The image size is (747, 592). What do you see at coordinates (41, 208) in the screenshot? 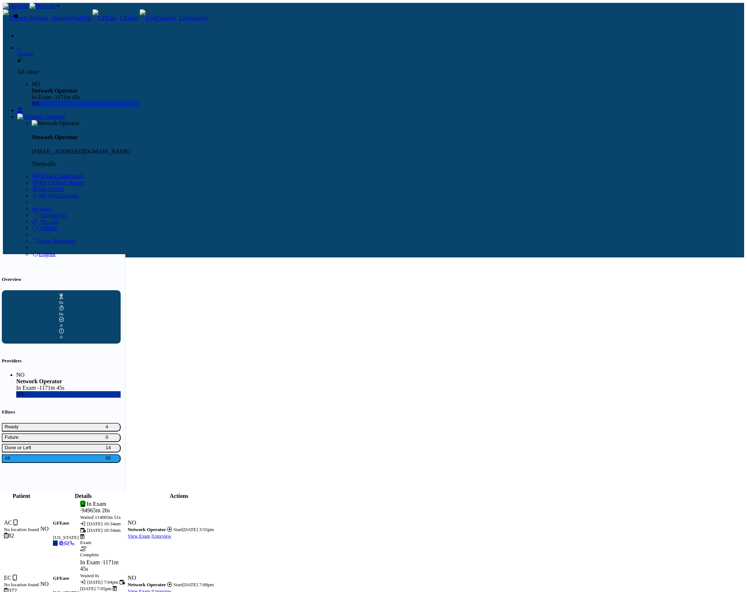
I see `a: My Status` at bounding box center [41, 208].